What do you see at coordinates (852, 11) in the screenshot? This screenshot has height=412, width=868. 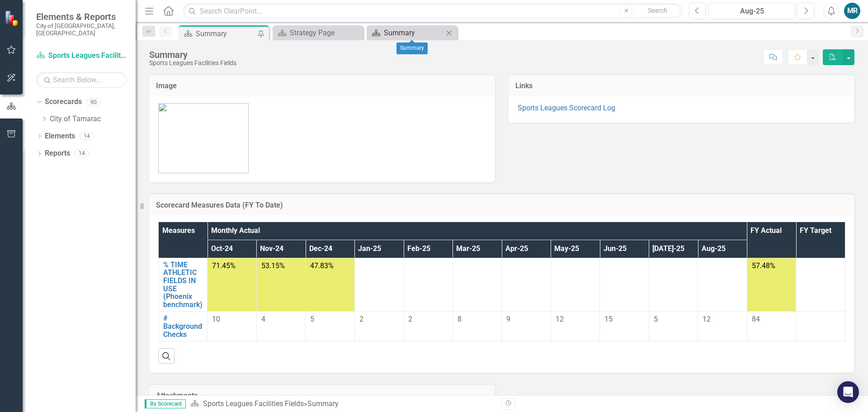 I see `div: MR` at bounding box center [852, 11].